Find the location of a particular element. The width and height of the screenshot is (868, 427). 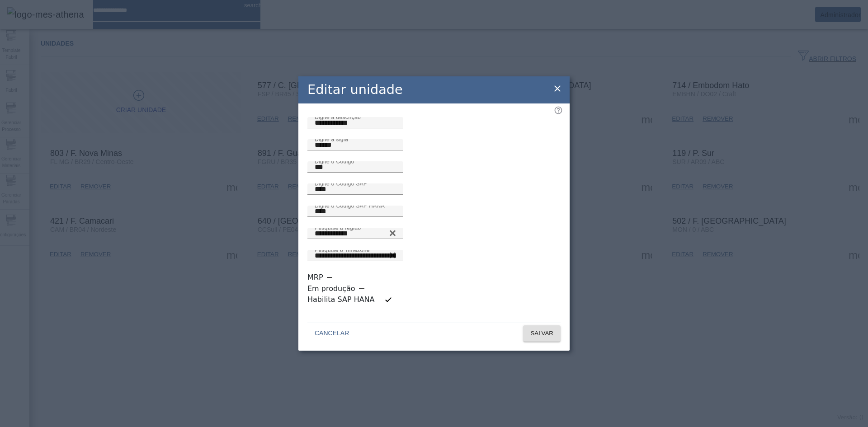

mat-label: Digite o Código SAP is located at coordinates (341, 183).